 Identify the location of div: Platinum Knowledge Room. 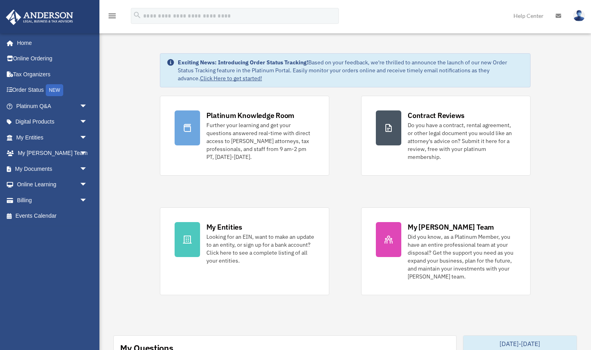
(250, 115).